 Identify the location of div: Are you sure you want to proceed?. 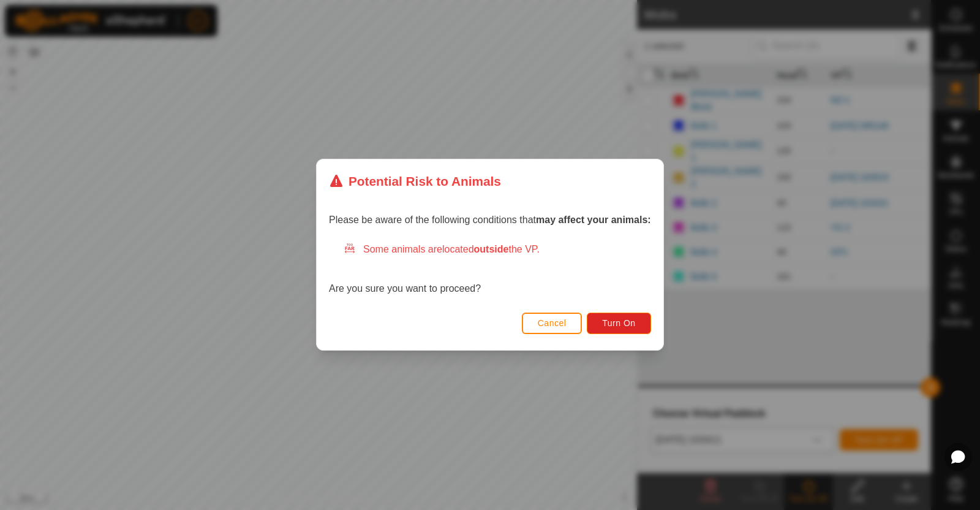
(490, 269).